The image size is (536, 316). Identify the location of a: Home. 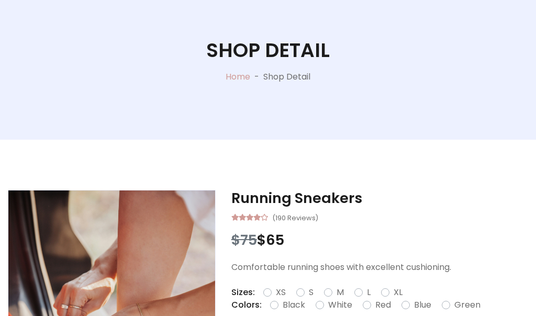
(238, 76).